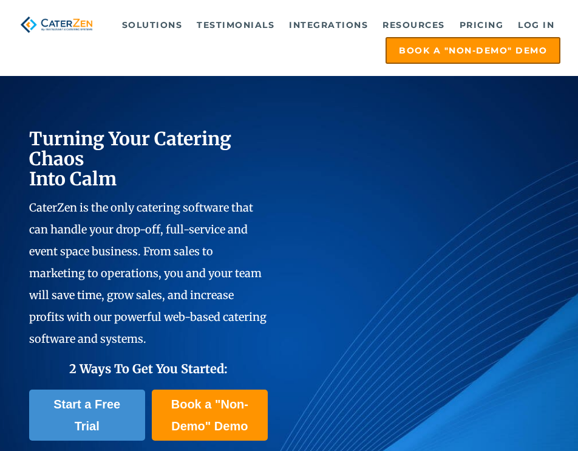  Describe the element at coordinates (87, 415) in the screenshot. I see `a: Start a Free Trial` at that location.